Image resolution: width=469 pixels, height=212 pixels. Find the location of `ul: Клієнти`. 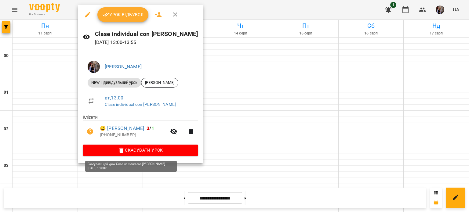

ul: Клієнти is located at coordinates (140, 129).